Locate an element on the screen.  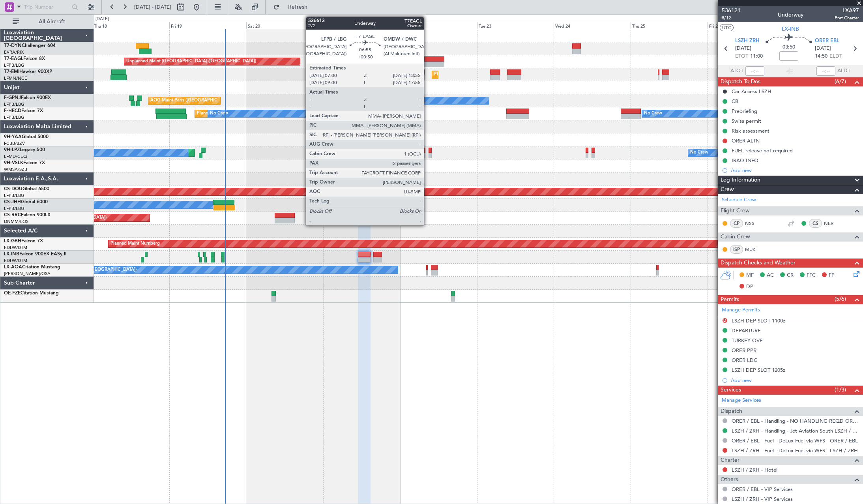
span: Permits is located at coordinates (730, 300).